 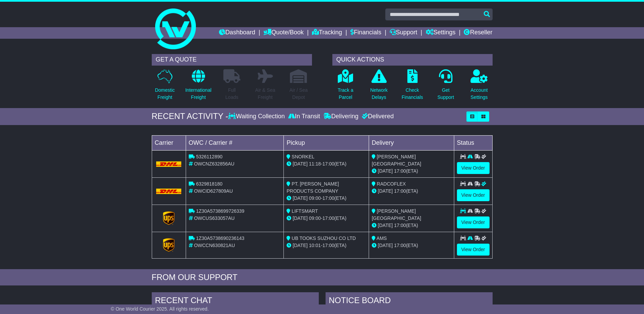 What do you see at coordinates (232, 94) in the screenshot?
I see `p: Full Loads` at bounding box center [232, 94].